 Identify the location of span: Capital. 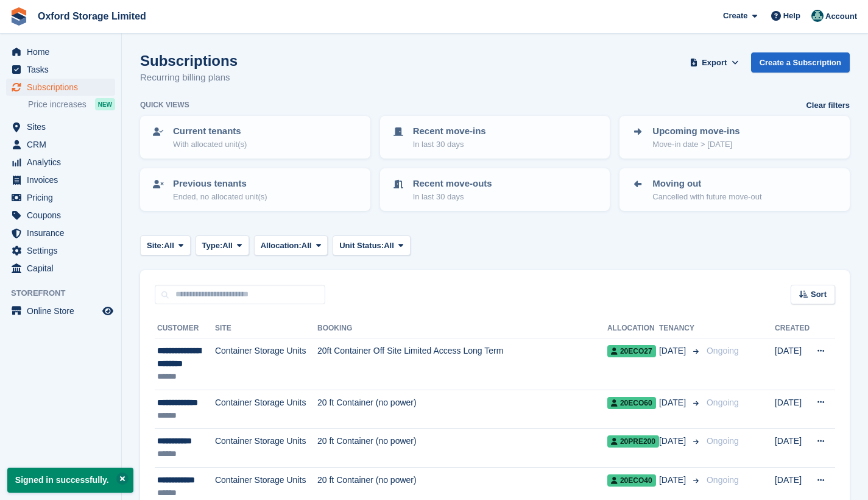
(63, 268).